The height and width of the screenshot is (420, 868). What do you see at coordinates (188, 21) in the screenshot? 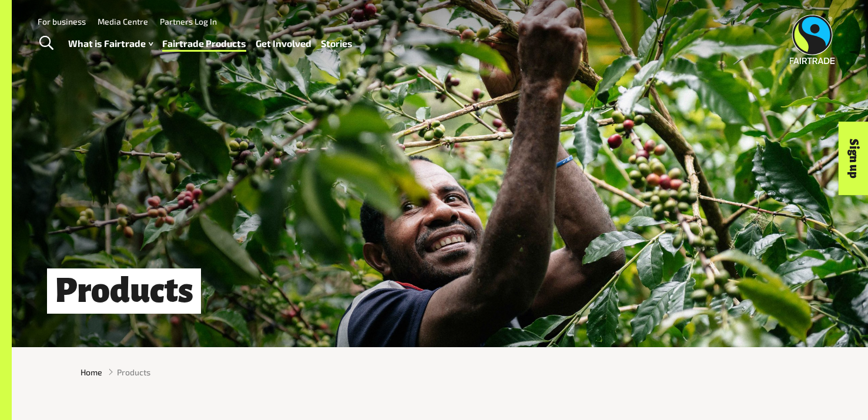
I see `a: Partners Log In` at bounding box center [188, 21].